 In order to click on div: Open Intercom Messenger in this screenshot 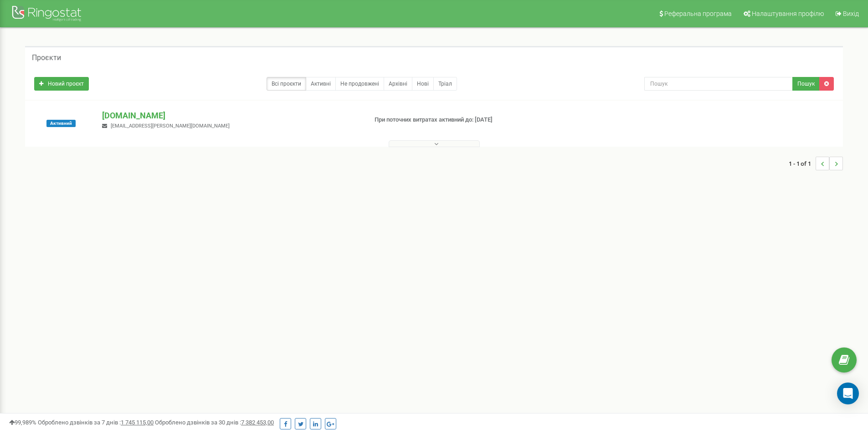, I will do `click(848, 394)`.